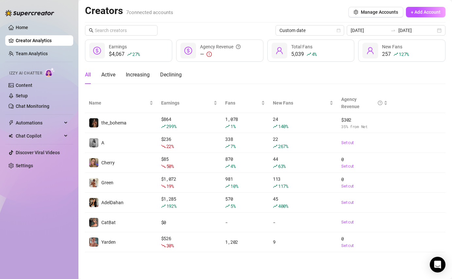  Describe the element at coordinates (380, 103) in the screenshot. I see `span: question-circle` at that location.